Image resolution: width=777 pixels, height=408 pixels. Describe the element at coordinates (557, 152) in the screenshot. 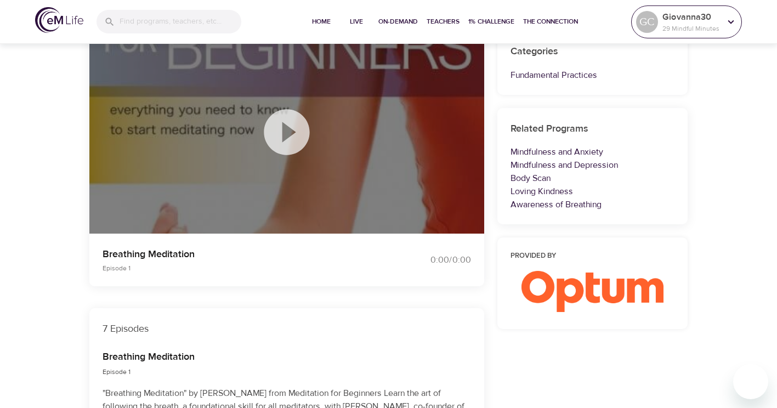

I see `a: Mindfulness and Anxiety` at that location.